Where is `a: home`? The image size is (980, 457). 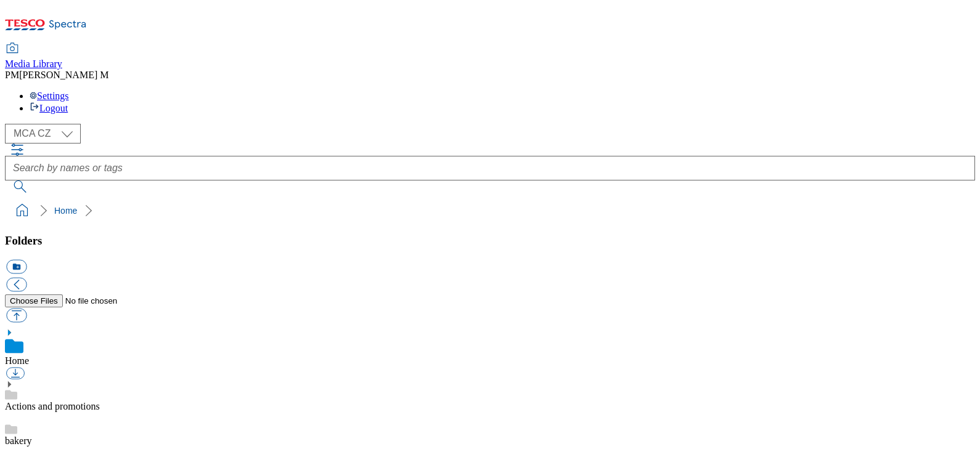 a: home is located at coordinates (22, 210).